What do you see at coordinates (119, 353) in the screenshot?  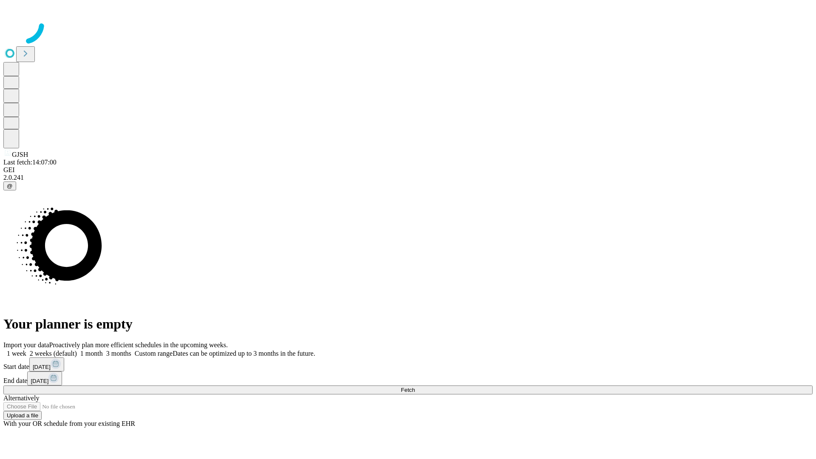 I see `span: 3 months` at bounding box center [119, 353].